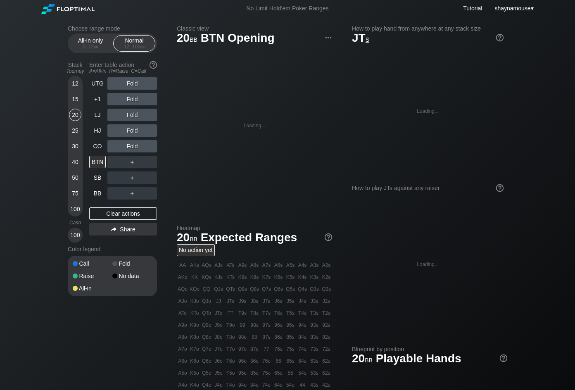 This screenshot has width=575, height=390. I want to click on span: BTN Opening, so click(238, 38).